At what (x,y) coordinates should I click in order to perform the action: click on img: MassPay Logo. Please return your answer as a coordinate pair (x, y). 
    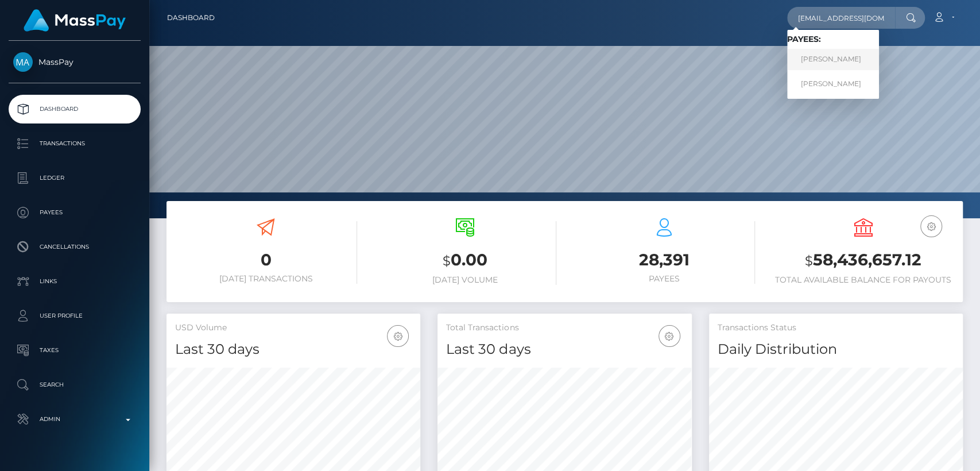
    Looking at the image, I should click on (75, 20).